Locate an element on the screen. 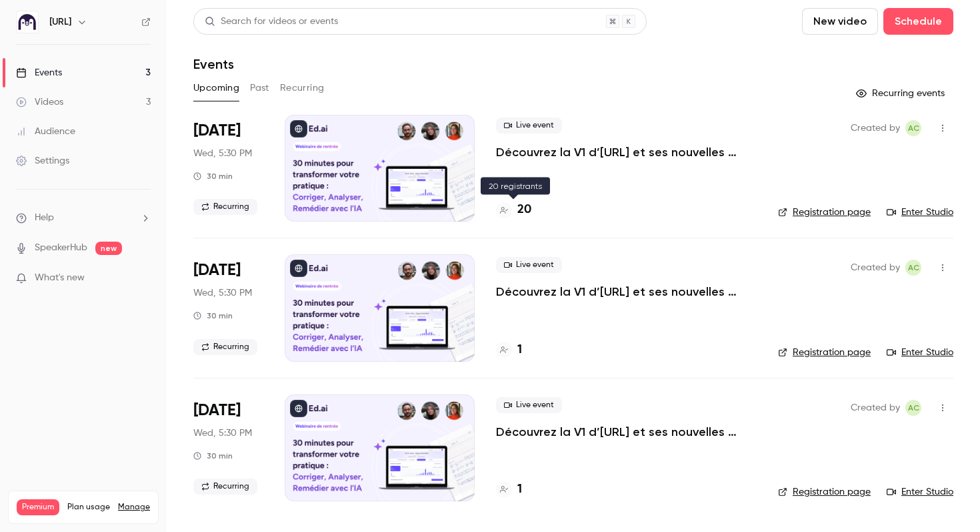  span: What's new is located at coordinates (60, 278).